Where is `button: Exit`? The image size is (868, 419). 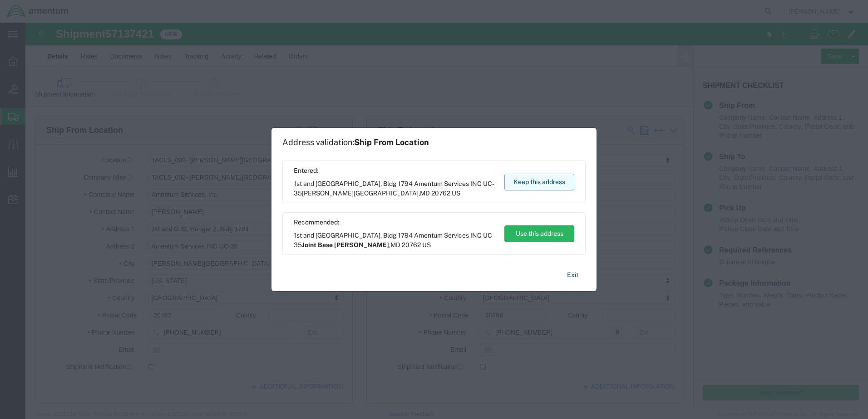
button: Exit is located at coordinates (572, 275).